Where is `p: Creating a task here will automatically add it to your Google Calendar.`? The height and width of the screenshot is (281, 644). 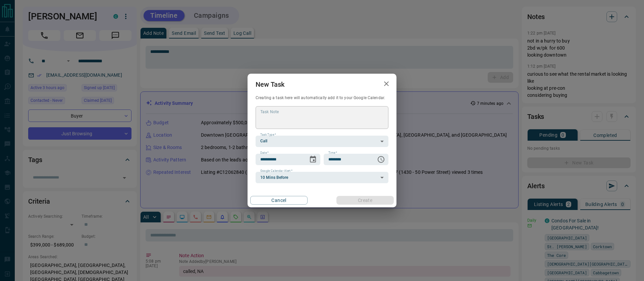 p: Creating a task here will automatically add it to your Google Calendar. is located at coordinates (322, 98).